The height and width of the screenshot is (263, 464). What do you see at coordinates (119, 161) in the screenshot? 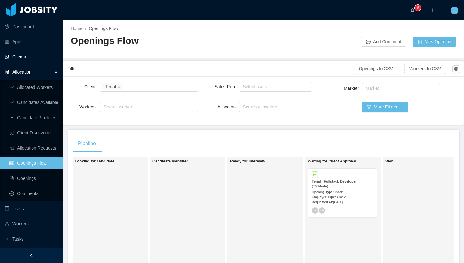
I see `h1: Looking for candidate` at bounding box center [119, 161].